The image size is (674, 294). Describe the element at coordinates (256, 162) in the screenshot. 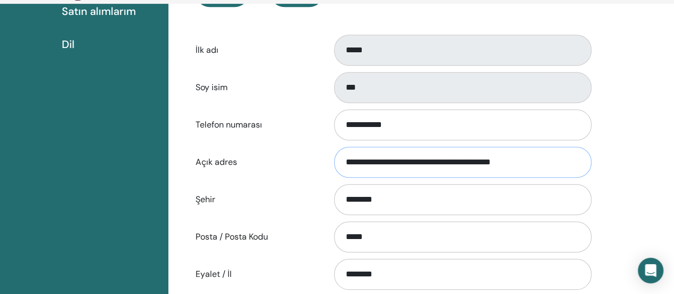

I see `label: Açık adres` at that location.